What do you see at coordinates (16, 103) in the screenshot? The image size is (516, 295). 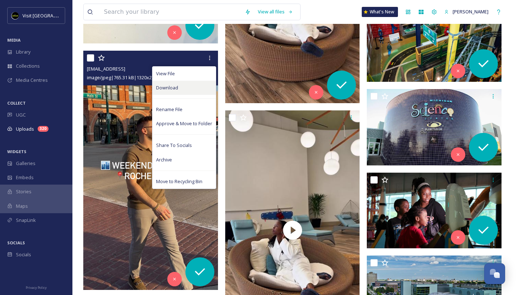 I see `span: COLLECT` at bounding box center [16, 103].